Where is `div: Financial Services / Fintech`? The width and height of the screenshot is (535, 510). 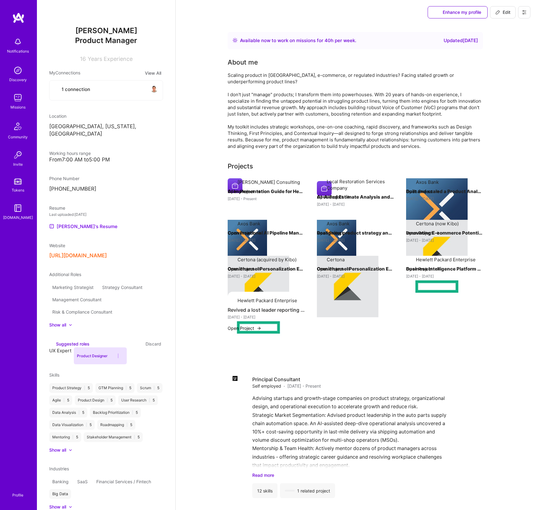 div: Financial Services / Fintech is located at coordinates (124, 482).